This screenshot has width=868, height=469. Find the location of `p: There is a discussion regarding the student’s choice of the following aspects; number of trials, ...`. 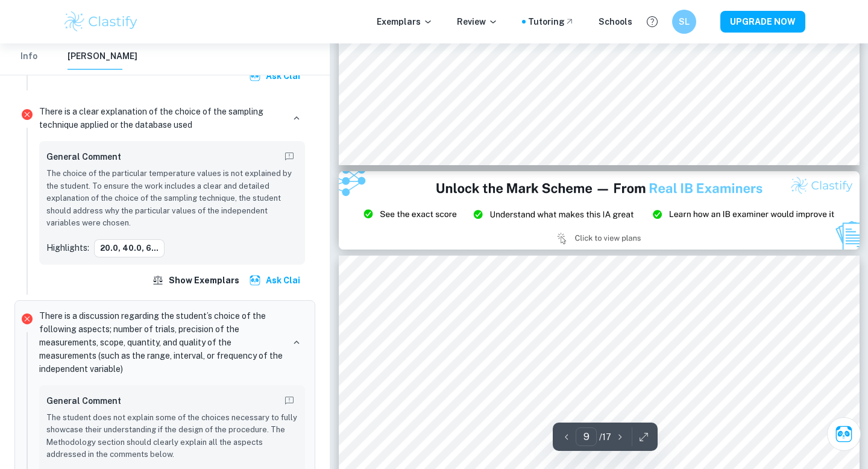

p: There is a discussion regarding the student’s choice of the following aspects; number of trials, ... is located at coordinates (161, 342).